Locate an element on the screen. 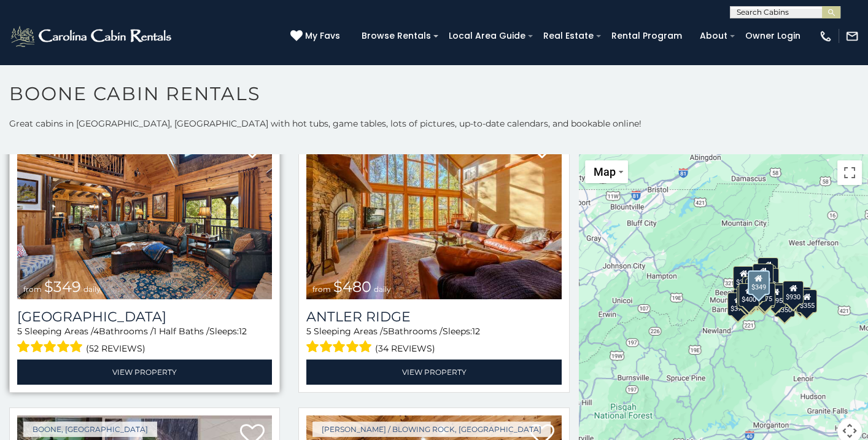  img: Antler Ridge is located at coordinates (434, 214).